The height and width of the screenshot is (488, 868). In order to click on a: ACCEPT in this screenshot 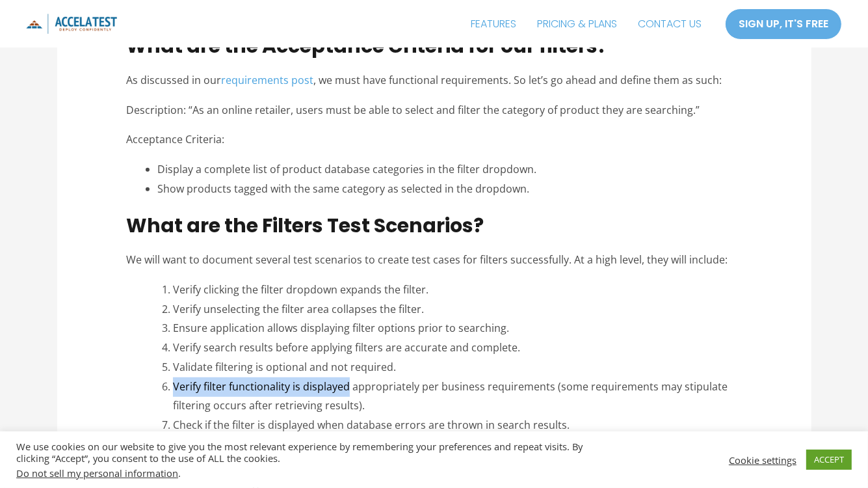, I will do `click(829, 459)`.